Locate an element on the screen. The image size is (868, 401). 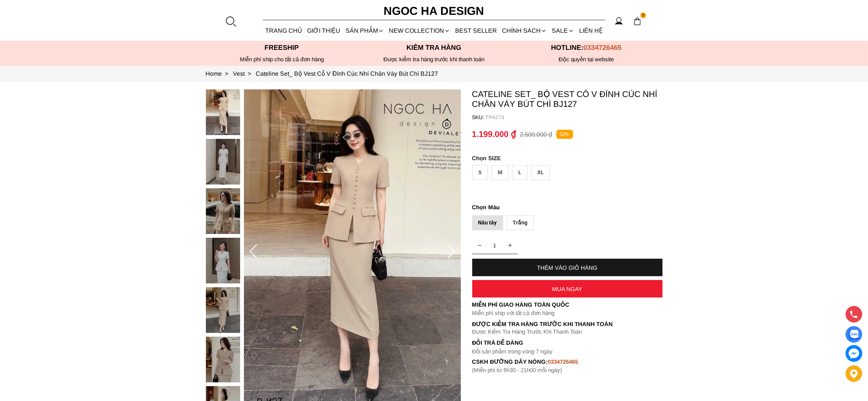
img: Cateline Set_ Bộ Vest Cổ V Đính Cúc Nhí Chân Váy Bút Chì BJ127_mini_4 is located at coordinates (223, 310).